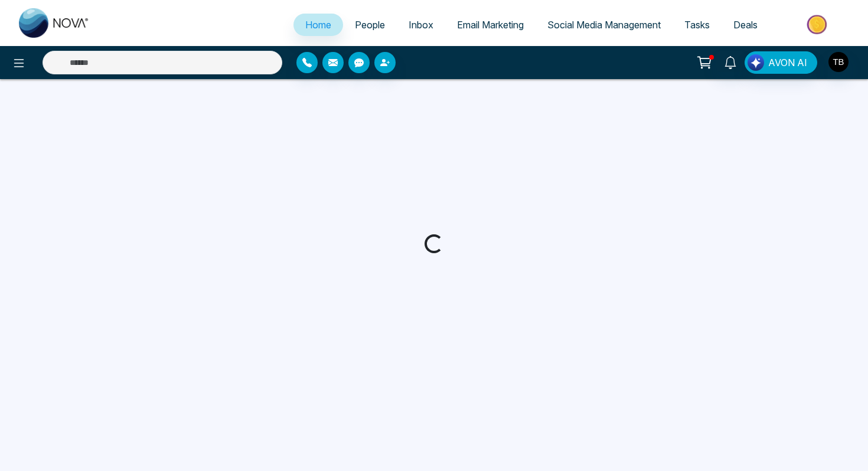  Describe the element at coordinates (318, 25) in the screenshot. I see `a: Home` at that location.